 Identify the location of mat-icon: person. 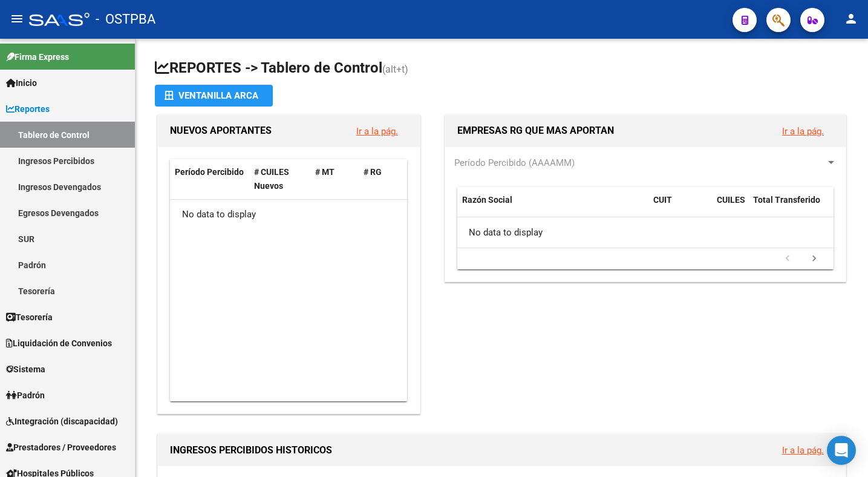
(851, 19).